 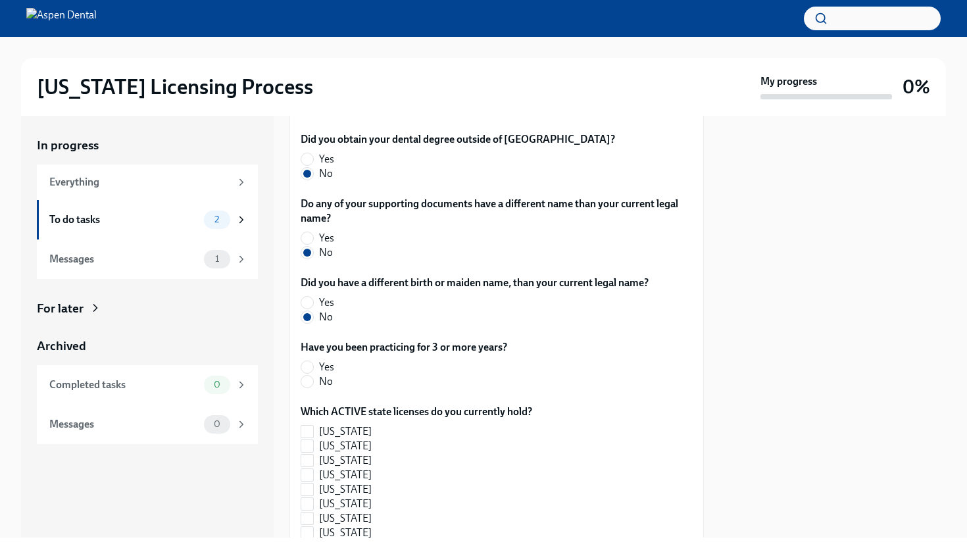 I want to click on div: Archived, so click(x=147, y=346).